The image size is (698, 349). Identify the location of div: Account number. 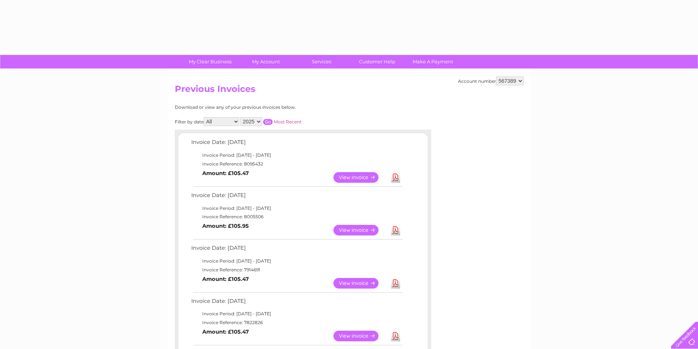
(491, 81).